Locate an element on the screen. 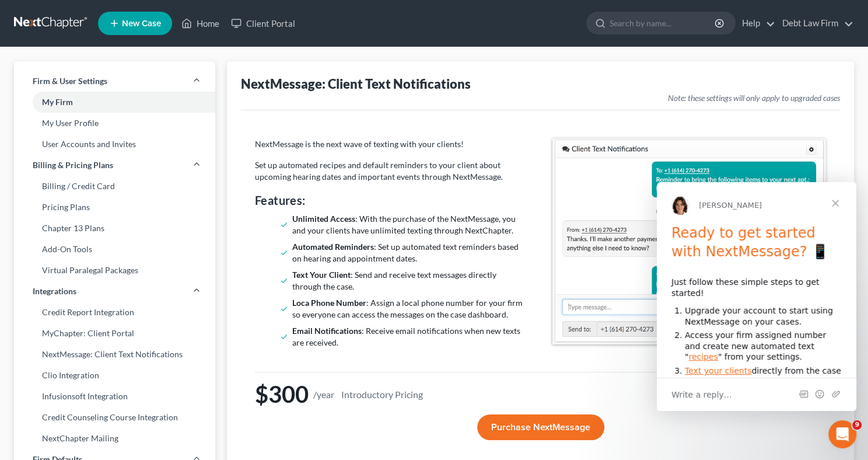 Image resolution: width=868 pixels, height=460 pixels. div: NextMessage: Client Text Notifications is located at coordinates (540, 83).